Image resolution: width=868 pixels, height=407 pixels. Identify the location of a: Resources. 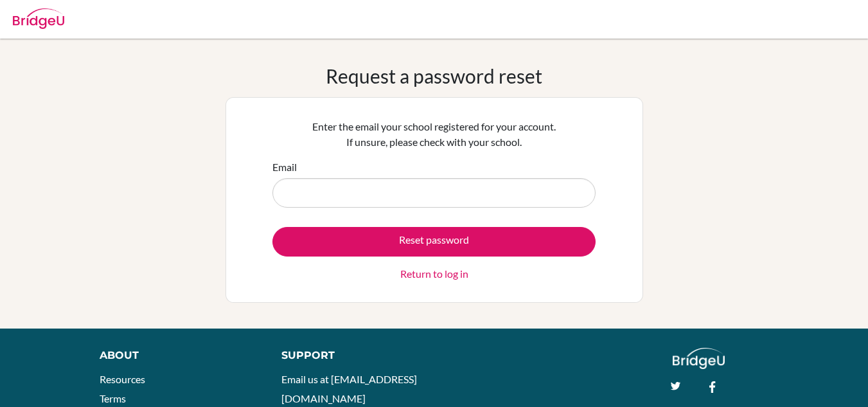
(122, 378).